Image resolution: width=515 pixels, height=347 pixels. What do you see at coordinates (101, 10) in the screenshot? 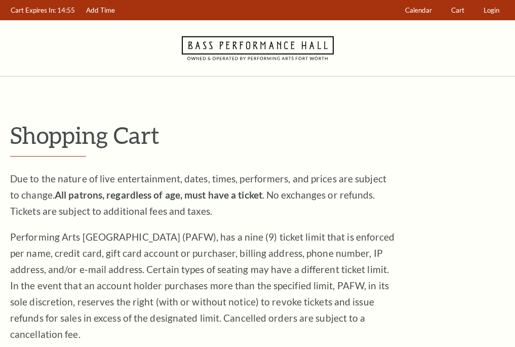
I see `a: Add Time` at bounding box center [101, 10].